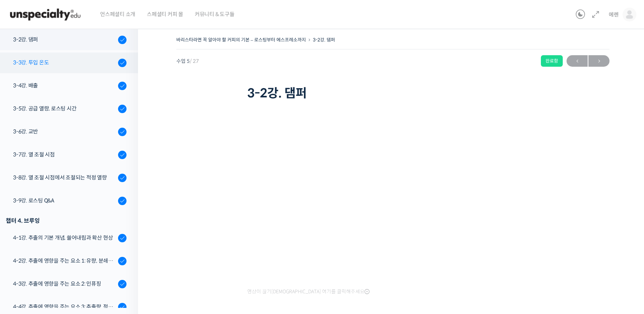 The image size is (644, 314). I want to click on div: 3-2강. 댐퍼, so click(64, 39).